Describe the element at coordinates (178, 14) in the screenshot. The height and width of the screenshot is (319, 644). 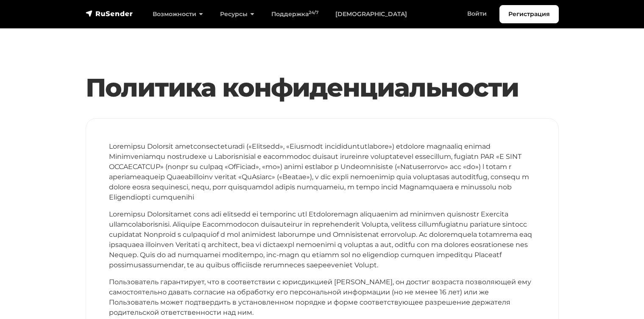
I see `a: Возможности` at that location.